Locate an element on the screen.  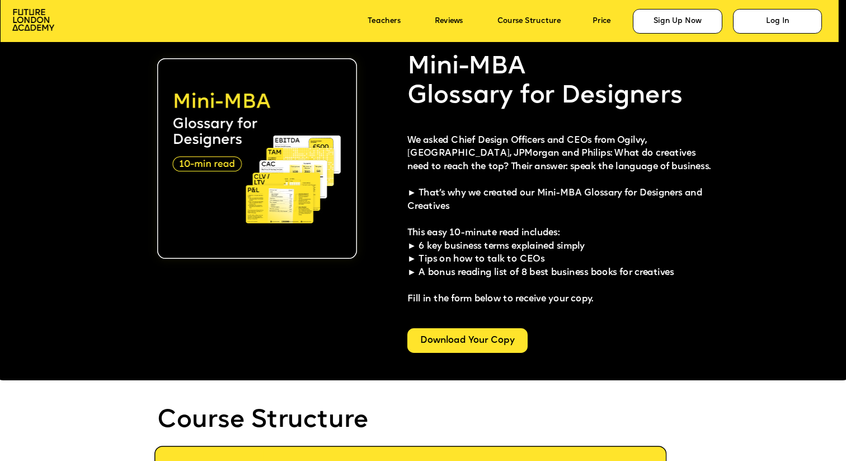
a: Course Structure is located at coordinates (530, 21).